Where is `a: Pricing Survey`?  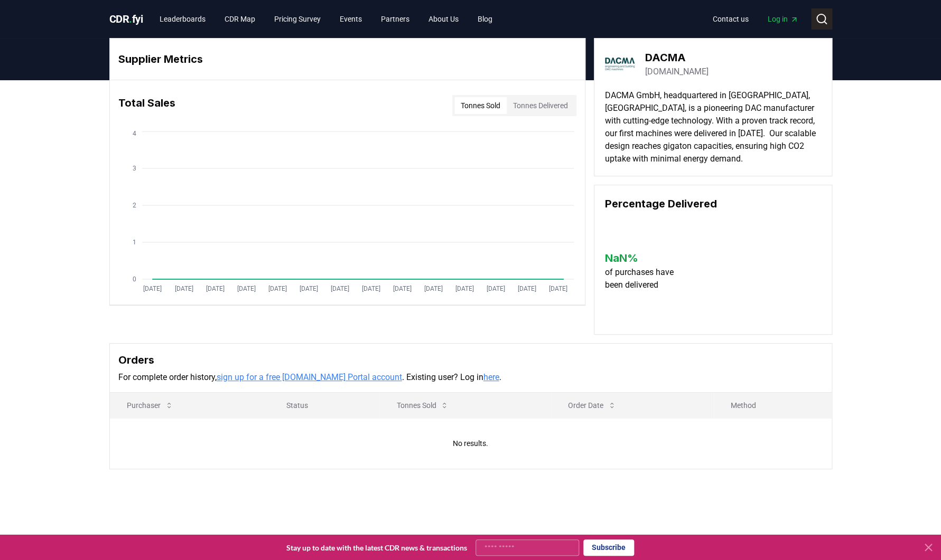
a: Pricing Survey is located at coordinates (298, 19).